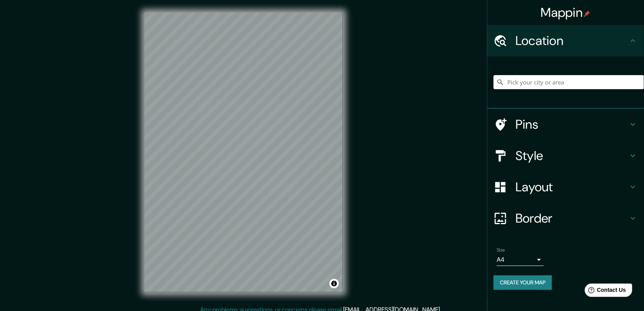 This screenshot has height=311, width=644. I want to click on div: Layout, so click(565, 187).